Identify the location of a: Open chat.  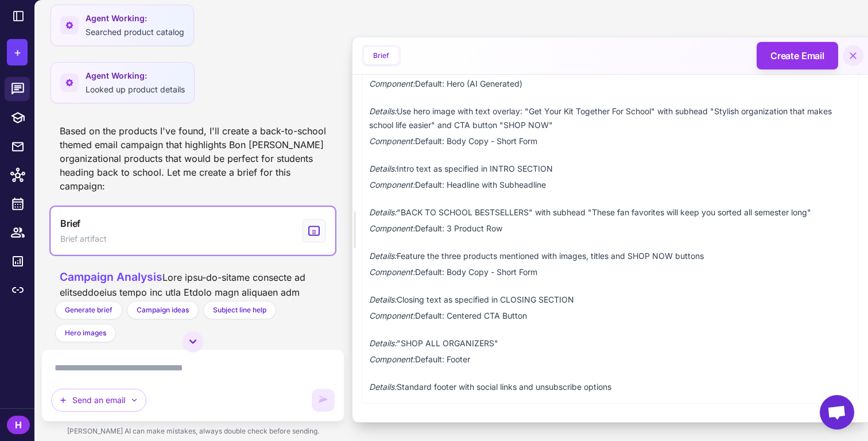
(837, 412).